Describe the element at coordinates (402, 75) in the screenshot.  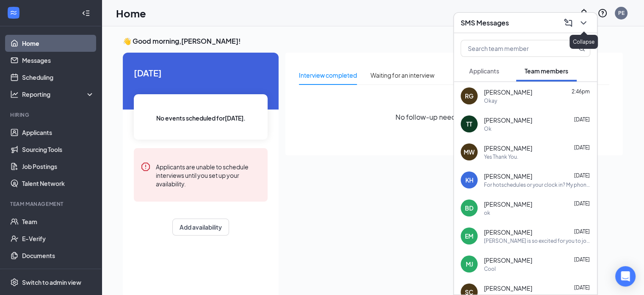
I see `div: Waiting for an interview` at that location.